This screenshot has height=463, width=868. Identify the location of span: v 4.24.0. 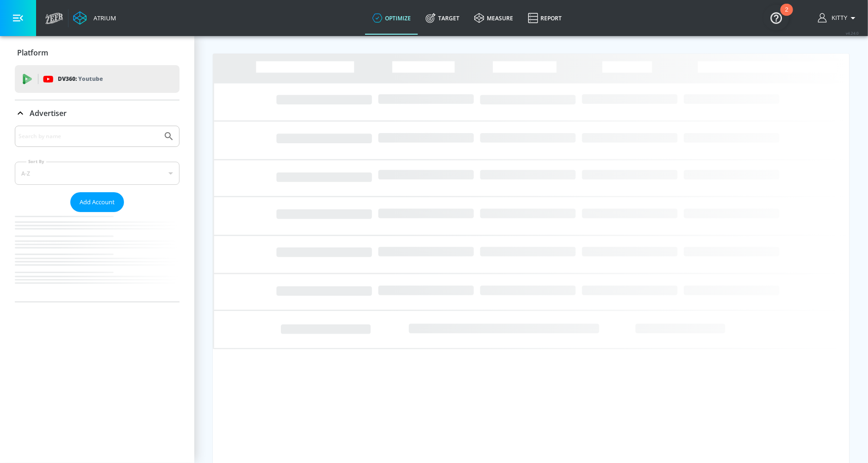
(852, 33).